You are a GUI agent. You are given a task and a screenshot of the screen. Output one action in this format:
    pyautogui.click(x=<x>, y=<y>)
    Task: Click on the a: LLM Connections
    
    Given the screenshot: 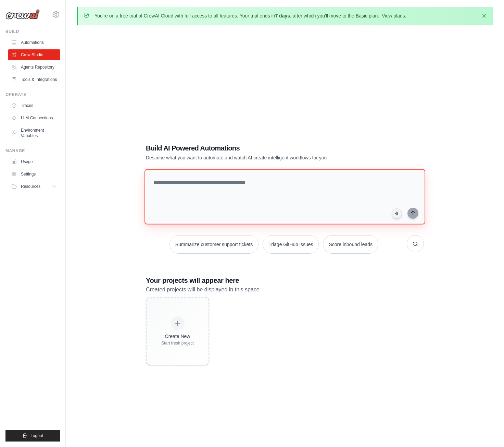 What is the action you would take?
    pyautogui.click(x=34, y=118)
    